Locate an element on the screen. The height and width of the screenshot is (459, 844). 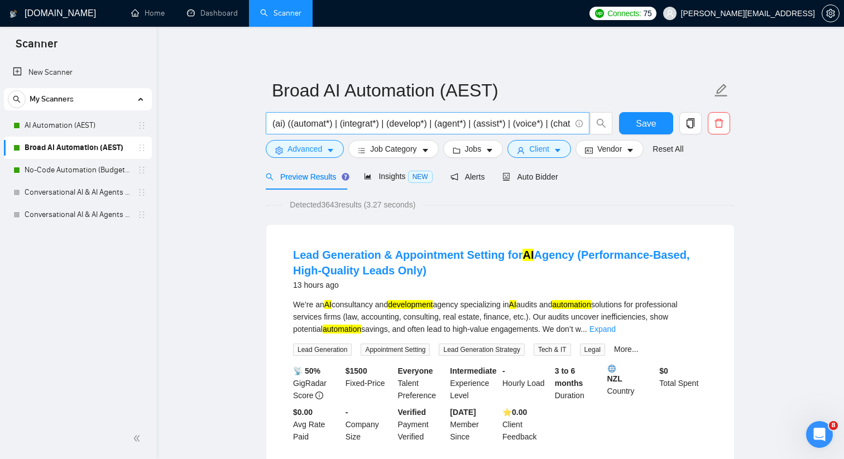
div: 13 hours ago is located at coordinates (500, 285).